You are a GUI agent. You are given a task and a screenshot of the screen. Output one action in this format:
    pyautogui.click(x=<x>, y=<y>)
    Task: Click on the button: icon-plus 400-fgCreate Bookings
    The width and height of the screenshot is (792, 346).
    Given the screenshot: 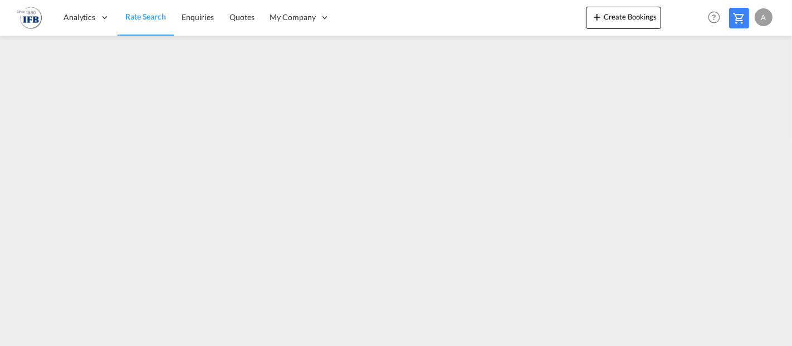 What is the action you would take?
    pyautogui.click(x=623, y=18)
    